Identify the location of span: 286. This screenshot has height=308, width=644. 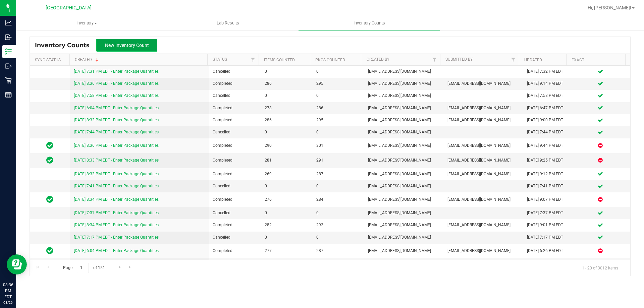
(286, 120).